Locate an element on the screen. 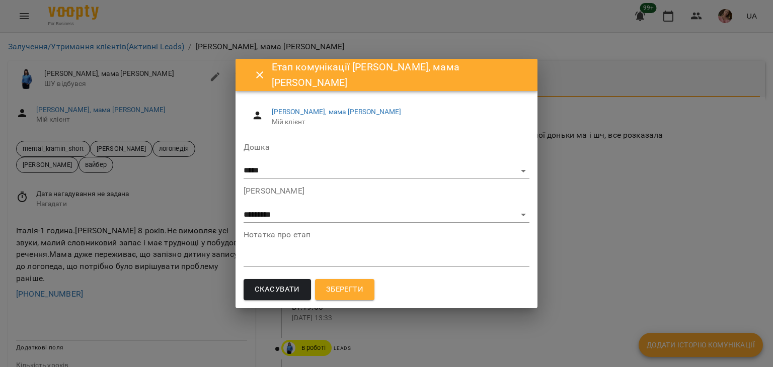 The width and height of the screenshot is (773, 367). button: Зберегти is located at coordinates (345, 290).